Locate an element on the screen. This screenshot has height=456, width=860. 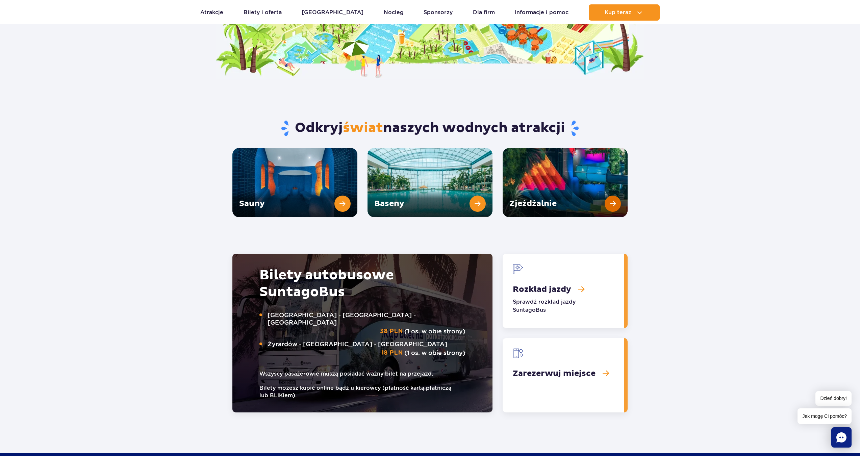
small: Bilety możesz kupić online bądź u kierowcy (płatność kartą płatniczą lub BLIKiem). is located at coordinates (362, 392).